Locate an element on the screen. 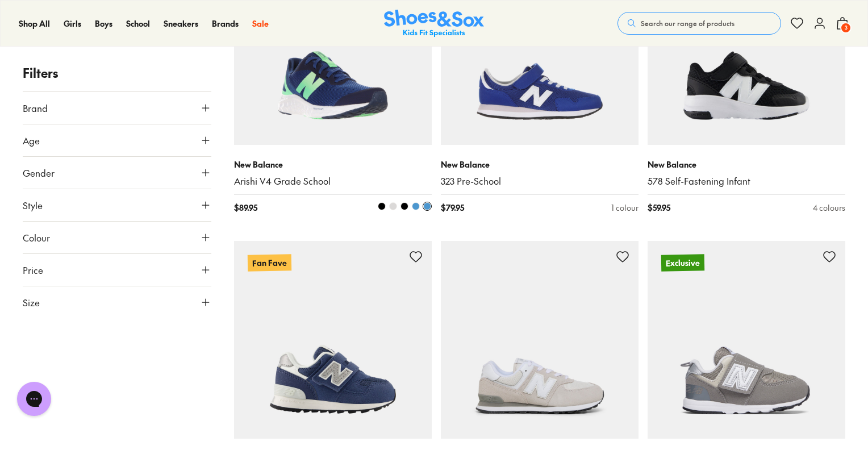  a: Brands is located at coordinates (225, 23).